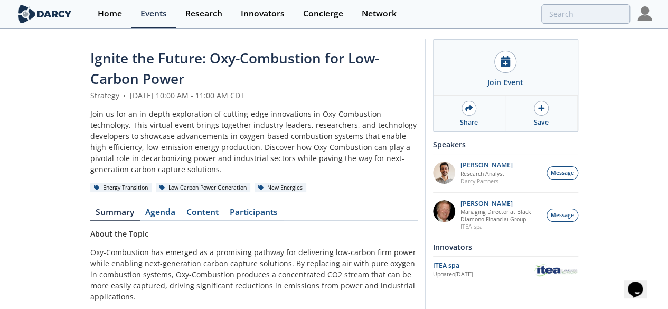 Image resolution: width=668 pixels, height=309 pixels. What do you see at coordinates (585, 14) in the screenshot?
I see `input: Advanced Search` at bounding box center [585, 14].